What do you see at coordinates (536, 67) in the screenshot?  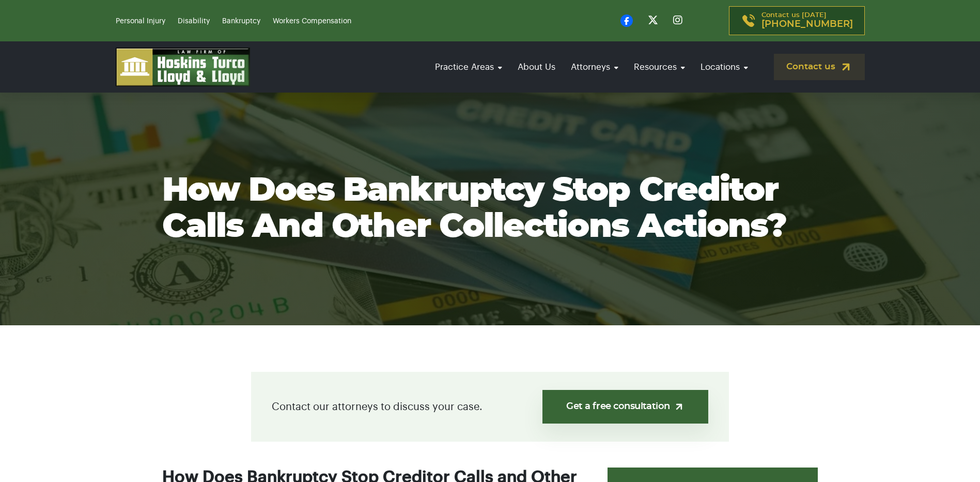 I see `a: About Us` at bounding box center [536, 67].